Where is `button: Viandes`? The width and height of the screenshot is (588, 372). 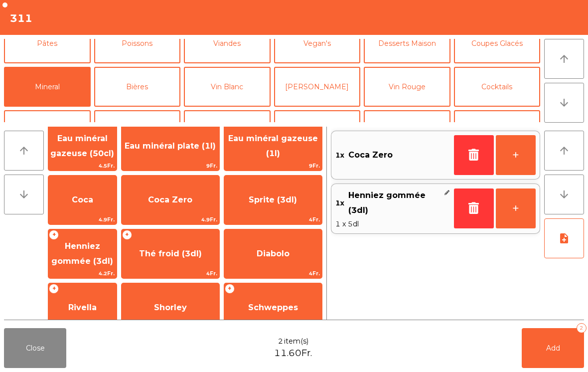 button: Viandes is located at coordinates (227, 44).